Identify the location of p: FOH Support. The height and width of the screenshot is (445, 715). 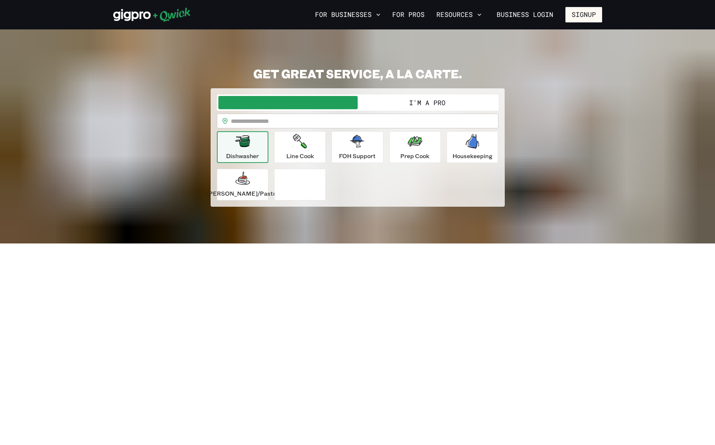
(357, 156).